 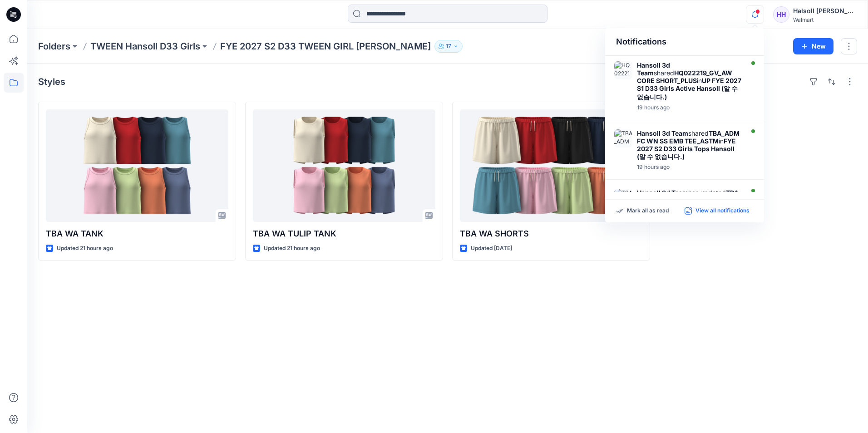 I want to click on p: TBA WA TANK, so click(x=137, y=234).